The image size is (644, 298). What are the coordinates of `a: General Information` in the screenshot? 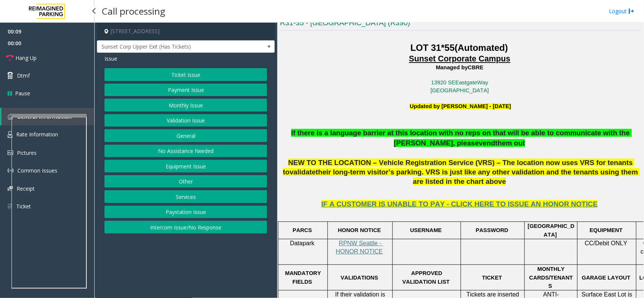 It's located at (48, 116).